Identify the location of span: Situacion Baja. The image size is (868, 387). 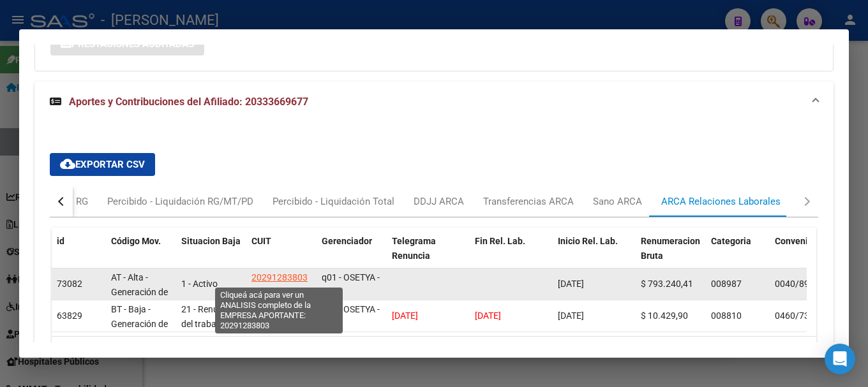
(210, 241).